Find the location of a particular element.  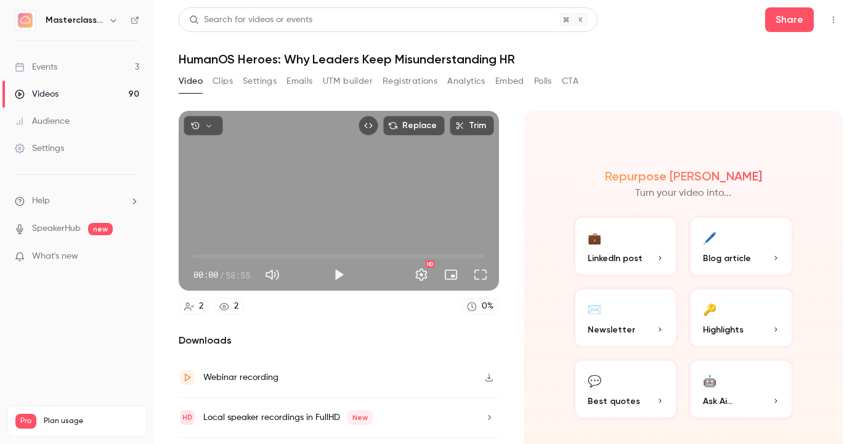

span: LinkedIn post is located at coordinates (615, 258).